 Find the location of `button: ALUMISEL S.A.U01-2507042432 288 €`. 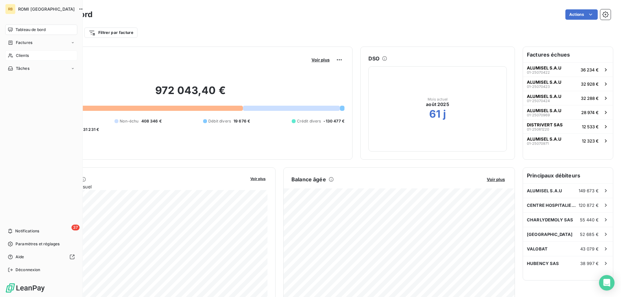

button: ALUMISEL S.A.U01-2507042432 288 € is located at coordinates (568, 98).